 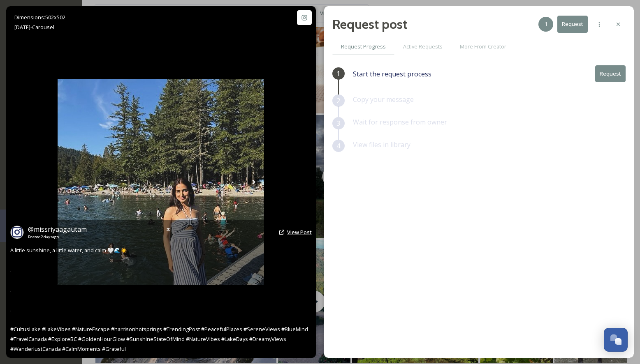 What do you see at coordinates (57, 237) in the screenshot?
I see `span: Posted 2 days ago` at bounding box center [57, 237].